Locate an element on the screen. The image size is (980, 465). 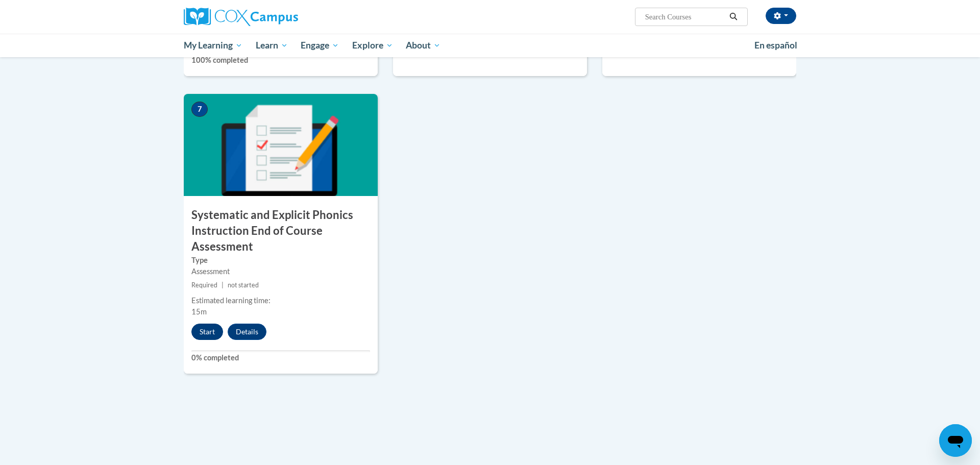
span: Engage is located at coordinates (320, 46).